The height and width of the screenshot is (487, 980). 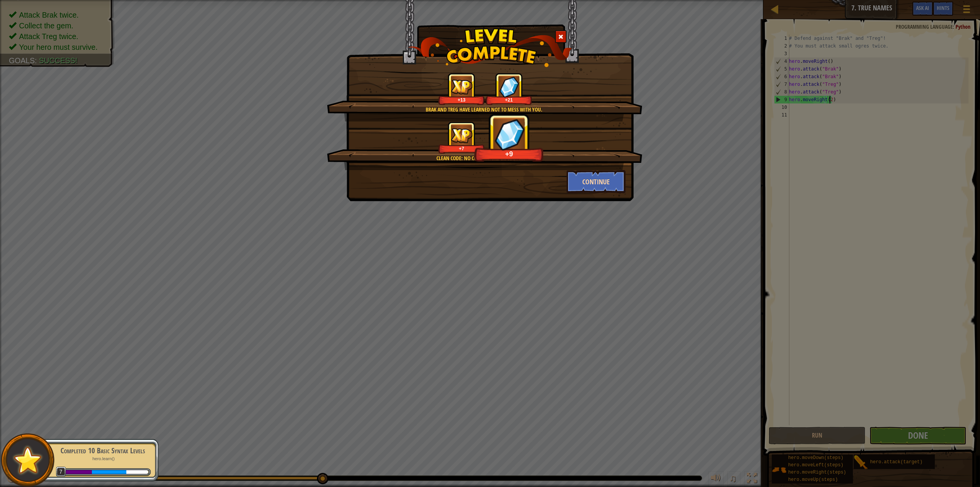 I want to click on div: Clean code: no code errors or warnings., so click(x=484, y=159).